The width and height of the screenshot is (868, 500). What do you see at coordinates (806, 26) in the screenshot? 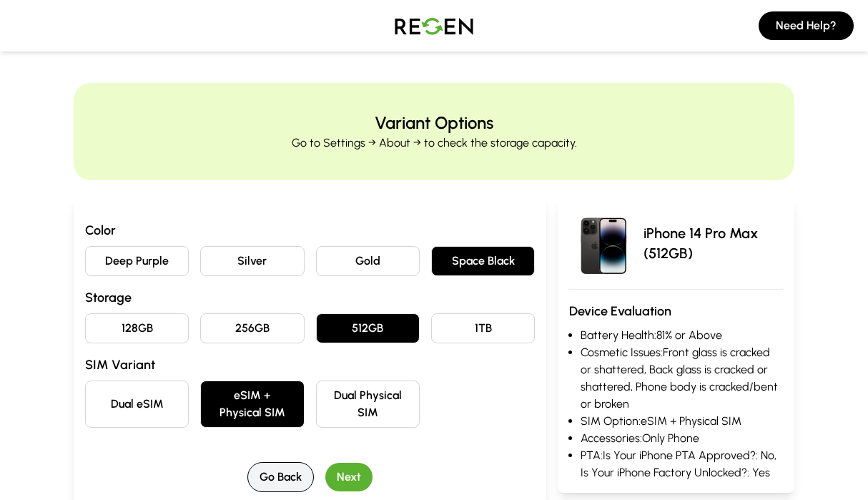
I see `button: Need Help?` at bounding box center [806, 26].